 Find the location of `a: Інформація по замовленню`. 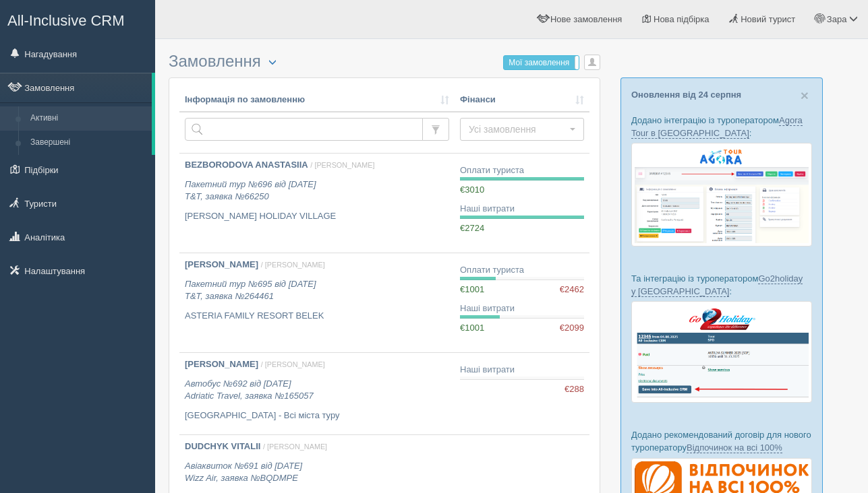

a: Інформація по замовленню is located at coordinates (317, 100).